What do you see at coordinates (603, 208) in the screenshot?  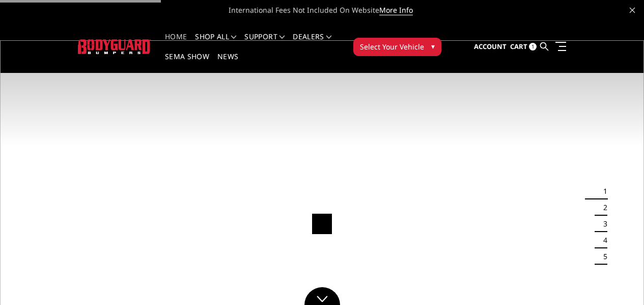 I see `button: 2 of 5` at bounding box center [603, 208].